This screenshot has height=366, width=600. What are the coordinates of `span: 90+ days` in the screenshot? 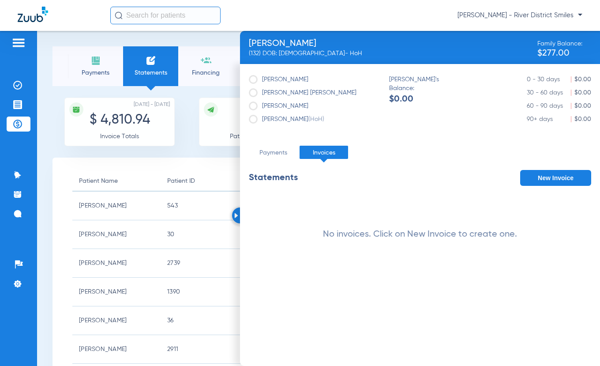 It's located at (549, 119).